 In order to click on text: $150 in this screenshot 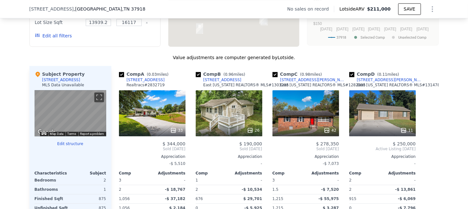, I will do `click(317, 23)`.